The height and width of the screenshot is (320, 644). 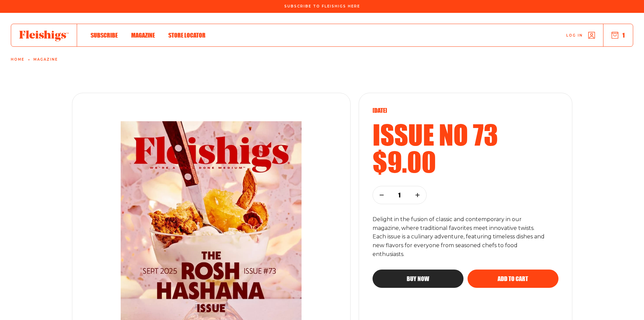 What do you see at coordinates (187, 35) in the screenshot?
I see `span: Store locator` at bounding box center [187, 35].